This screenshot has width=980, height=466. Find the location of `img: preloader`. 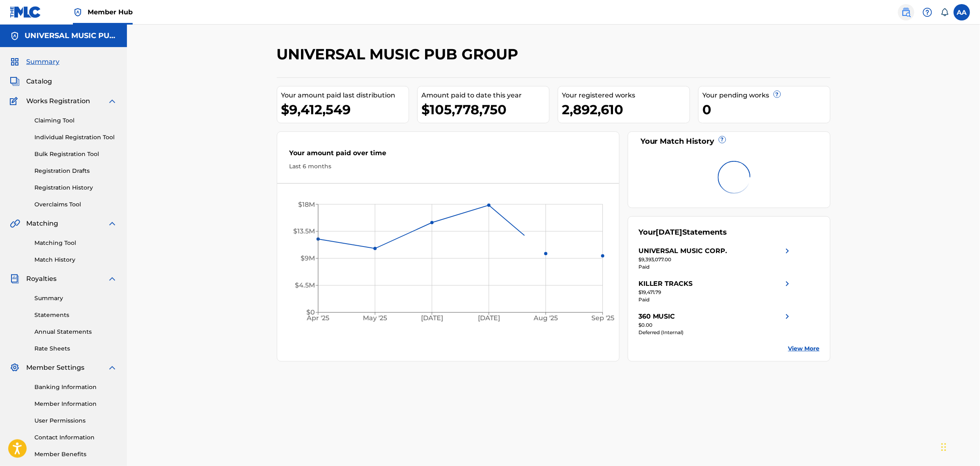

img: preloader is located at coordinates (735, 178).